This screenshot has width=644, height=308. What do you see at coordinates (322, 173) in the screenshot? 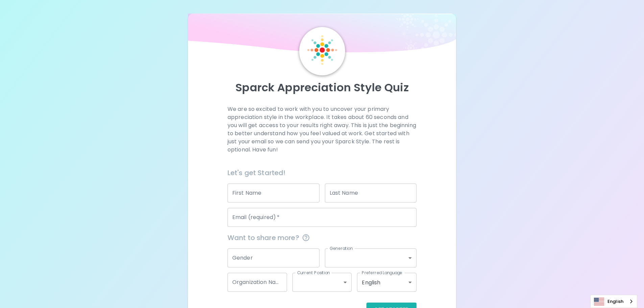
I see `h6: Let's get Started!` at bounding box center [322, 173].